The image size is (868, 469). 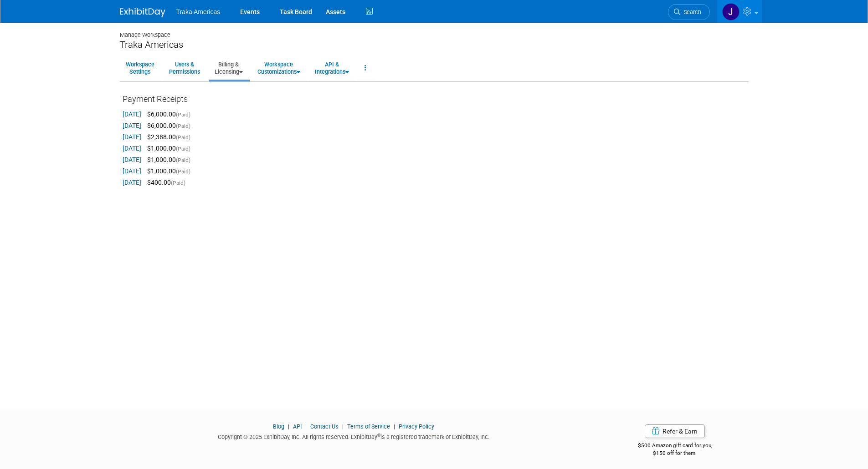 I want to click on div: Manage Workspace, so click(x=434, y=31).